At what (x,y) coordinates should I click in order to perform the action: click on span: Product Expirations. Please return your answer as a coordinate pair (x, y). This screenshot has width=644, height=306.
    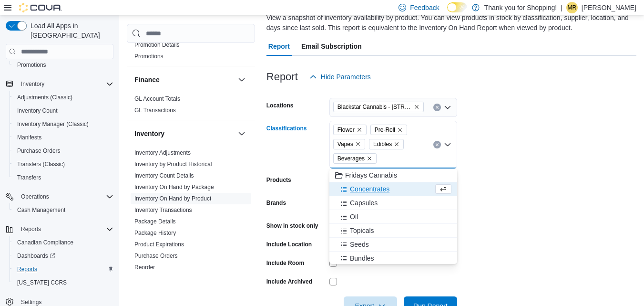
    Looking at the image, I should click on (159, 244).